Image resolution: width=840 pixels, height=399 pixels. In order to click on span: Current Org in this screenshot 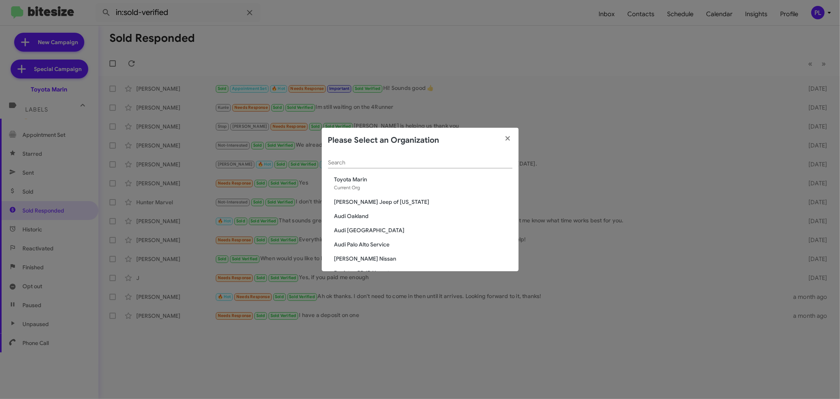, I will do `click(348, 187)`.